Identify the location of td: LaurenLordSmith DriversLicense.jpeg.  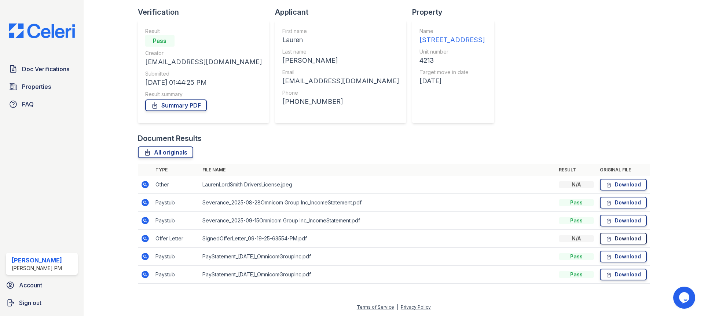
(378, 184).